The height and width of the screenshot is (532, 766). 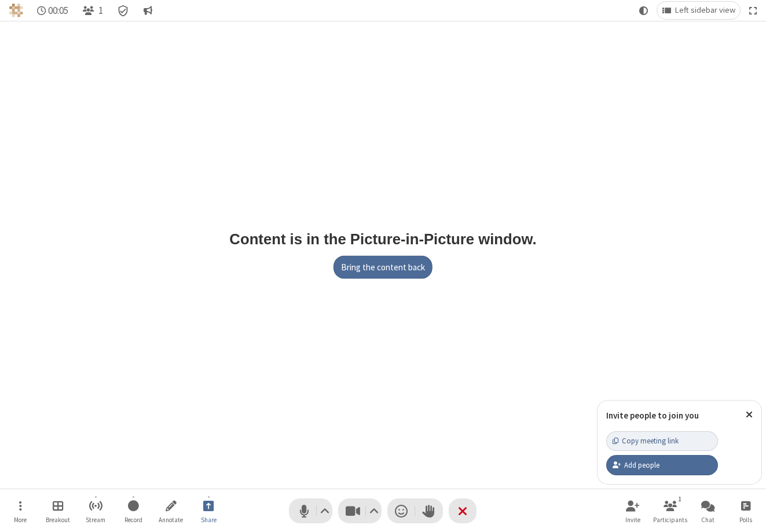 I want to click on img: Pet Store NEW, so click(x=16, y=10).